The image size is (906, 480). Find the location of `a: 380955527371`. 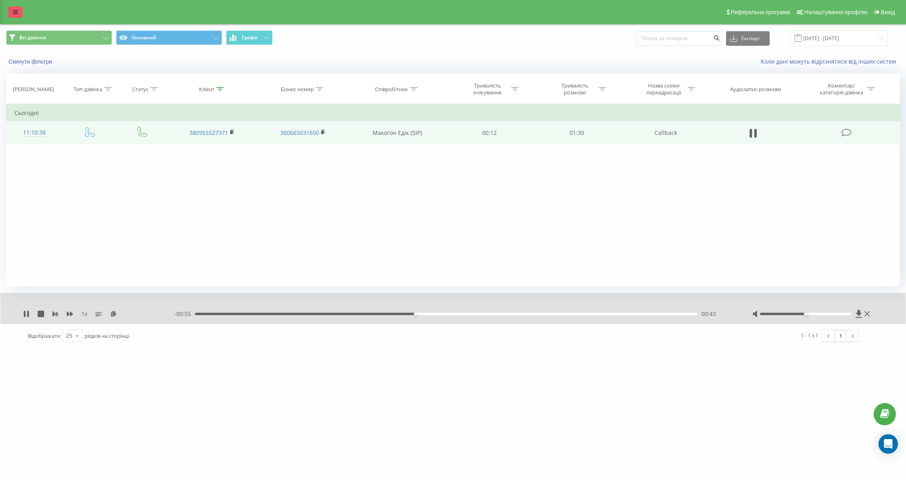

a: 380955527371 is located at coordinates (209, 132).